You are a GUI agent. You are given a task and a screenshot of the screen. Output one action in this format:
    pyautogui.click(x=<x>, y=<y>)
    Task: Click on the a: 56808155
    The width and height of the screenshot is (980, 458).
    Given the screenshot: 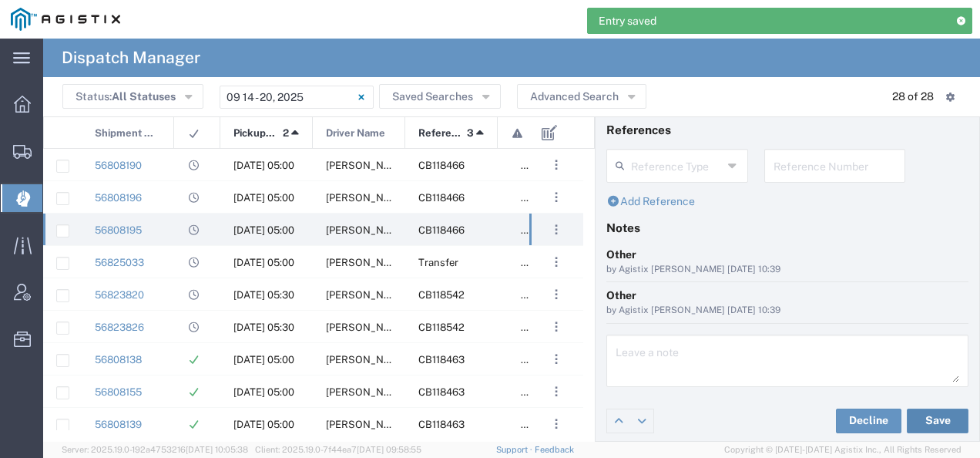 What is the action you would take?
    pyautogui.click(x=118, y=391)
    